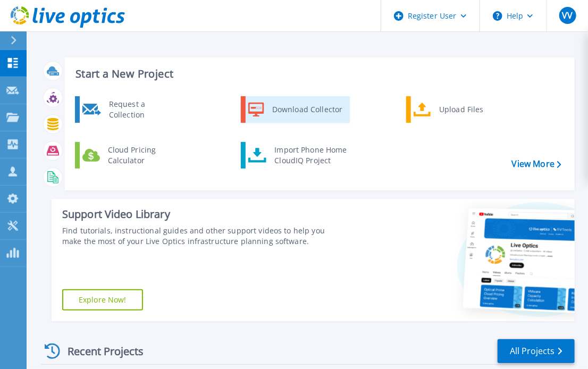 Image resolution: width=588 pixels, height=369 pixels. Describe the element at coordinates (102, 300) in the screenshot. I see `a: Explore Now!` at that location.